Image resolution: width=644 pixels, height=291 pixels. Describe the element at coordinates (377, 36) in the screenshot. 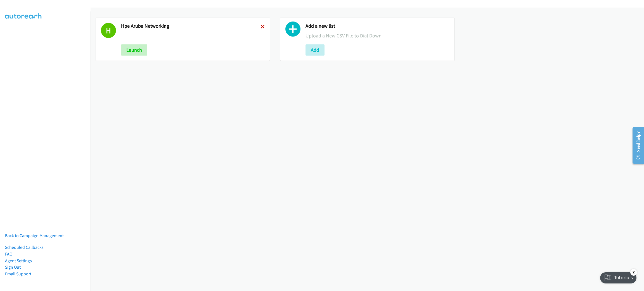

I see `p: Upload a New CSV File to Dial Down` at that location.